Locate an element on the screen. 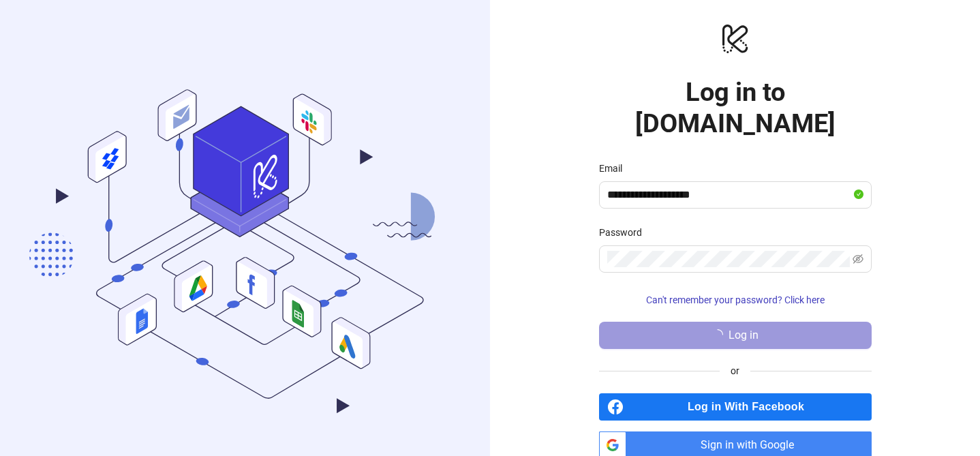 This screenshot has width=980, height=456. span: Log in is located at coordinates (744, 335).